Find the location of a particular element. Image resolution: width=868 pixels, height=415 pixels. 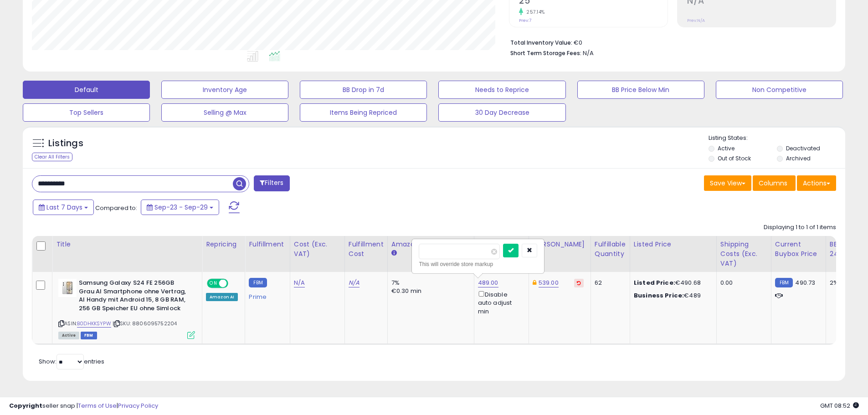

button: Columns is located at coordinates (774, 184).